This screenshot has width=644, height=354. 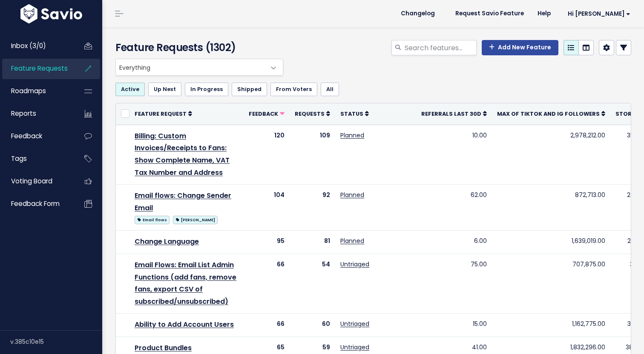 I want to click on td: 104, so click(x=267, y=207).